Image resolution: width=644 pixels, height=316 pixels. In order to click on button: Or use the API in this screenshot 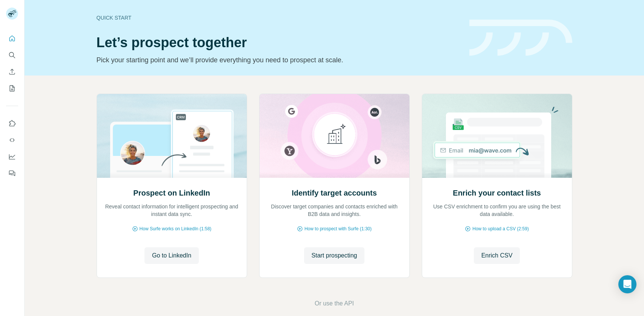, I will do `click(334, 303)`.